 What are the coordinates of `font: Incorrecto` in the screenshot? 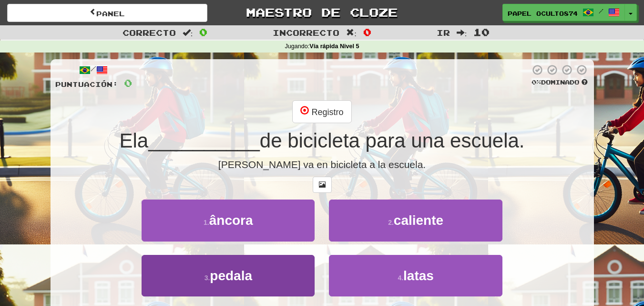 It's located at (306, 32).